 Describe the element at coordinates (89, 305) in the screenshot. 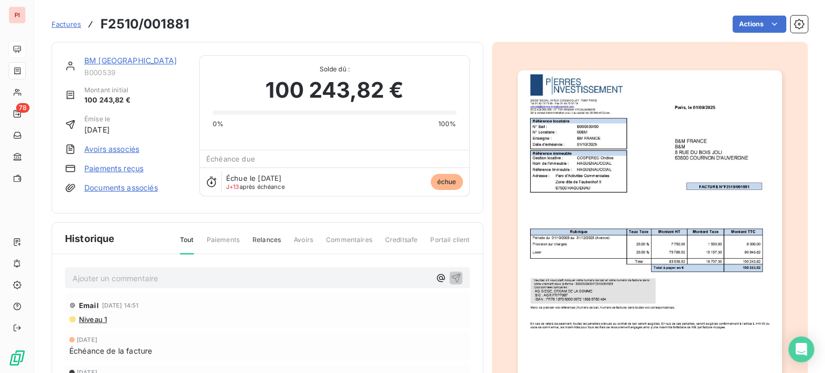

I see `span: Email` at that location.